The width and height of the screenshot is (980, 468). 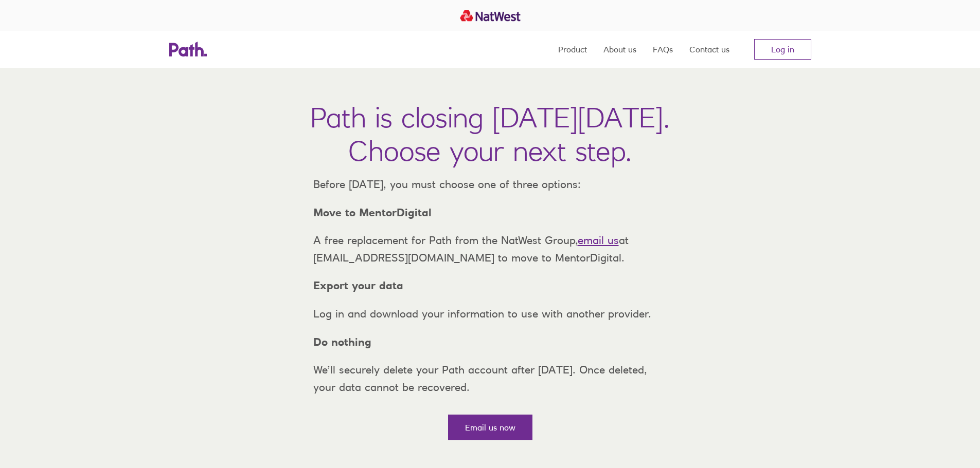 I want to click on strong: Do nothing, so click(x=342, y=342).